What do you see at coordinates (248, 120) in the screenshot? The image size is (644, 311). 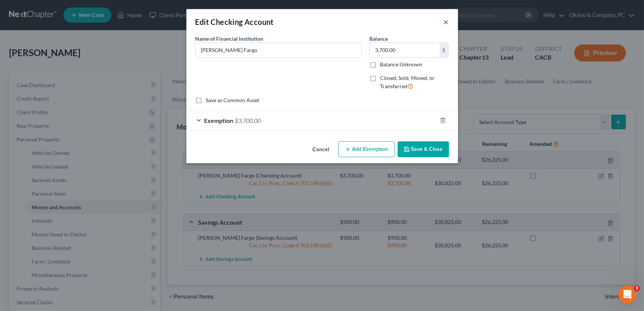 I see `span: $3,700.00` at bounding box center [248, 120].